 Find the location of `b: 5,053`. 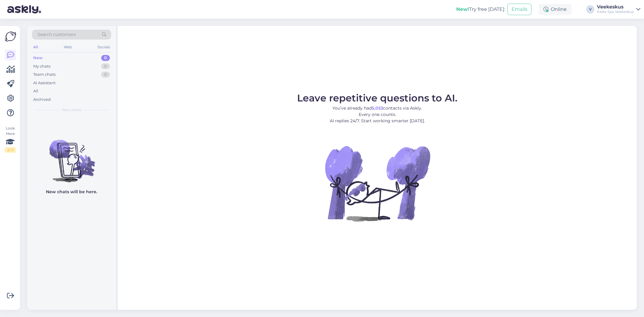

b: 5,053 is located at coordinates (377, 108).